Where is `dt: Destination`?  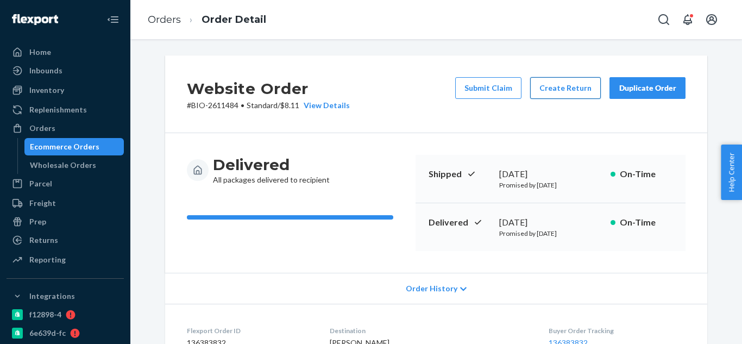 dt: Destination is located at coordinates (431, 330).